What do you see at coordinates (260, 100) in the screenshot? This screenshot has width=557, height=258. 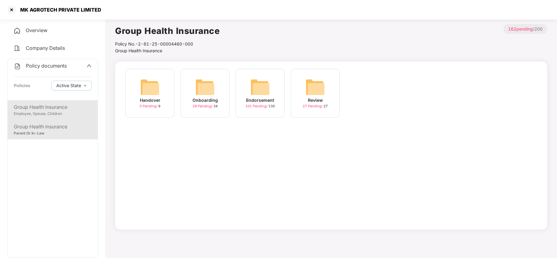 I see `div: Endorsement` at bounding box center [260, 100].